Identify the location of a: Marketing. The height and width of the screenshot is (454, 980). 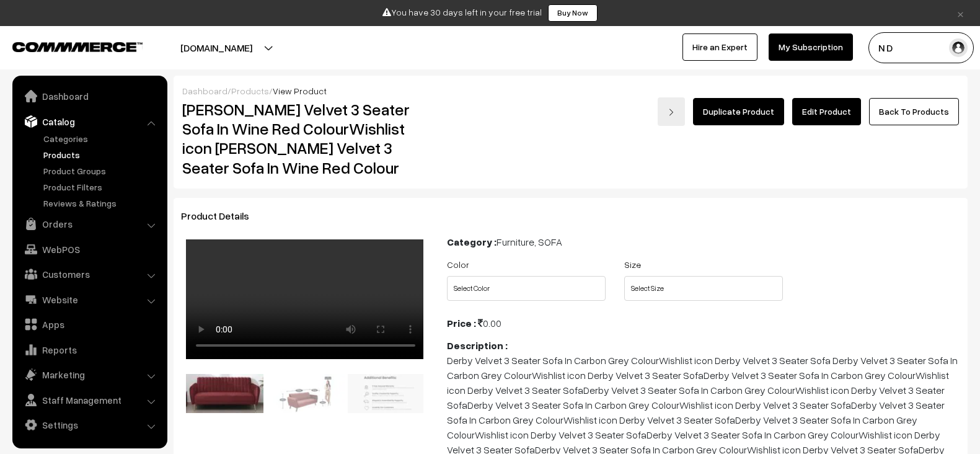
(89, 375).